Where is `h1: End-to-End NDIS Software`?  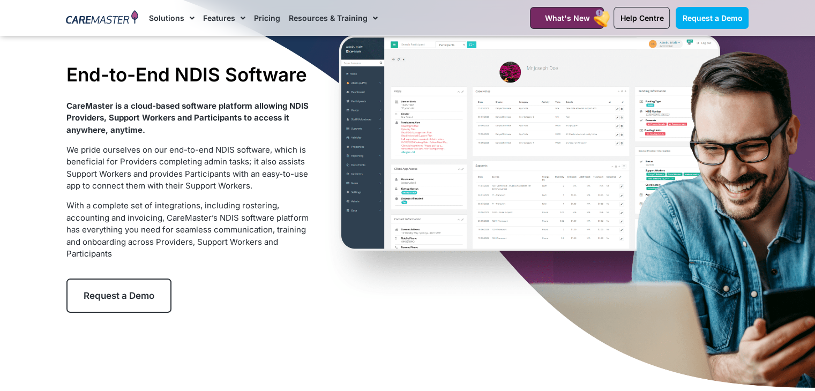
h1: End-to-End NDIS Software is located at coordinates (189, 74).